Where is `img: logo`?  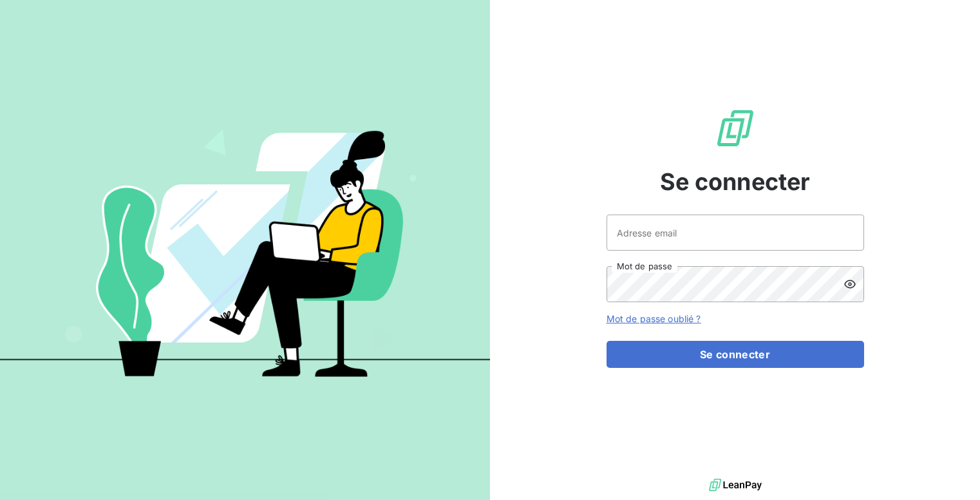 img: logo is located at coordinates (735, 485).